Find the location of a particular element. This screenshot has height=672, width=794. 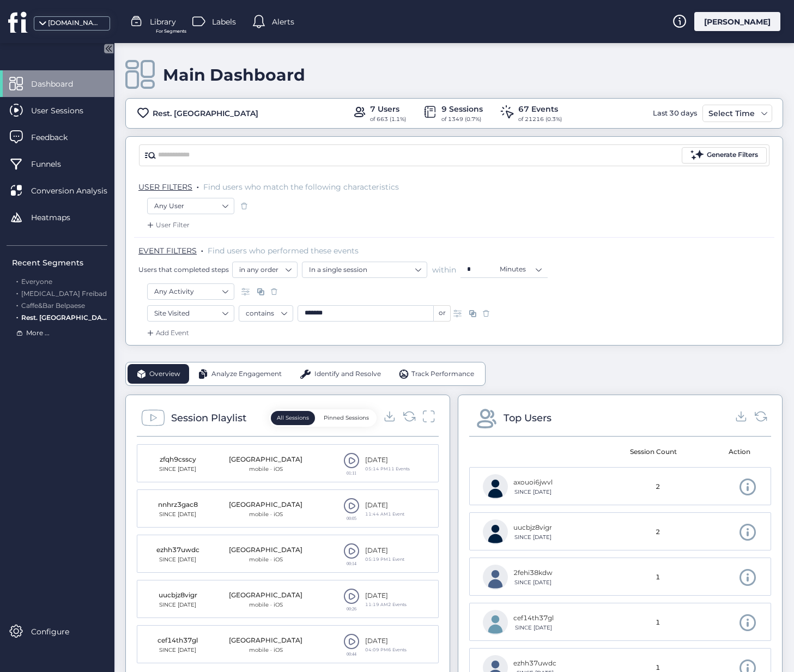

span: Users that completed steps is located at coordinates (184, 270).